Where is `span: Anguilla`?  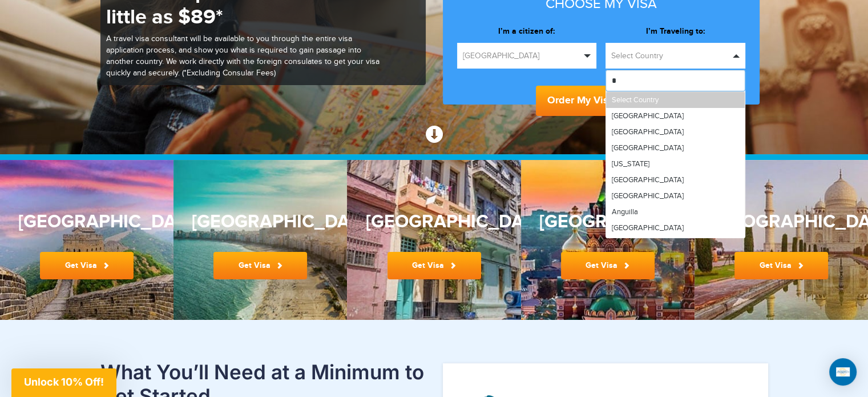 span: Anguilla is located at coordinates (625, 212).